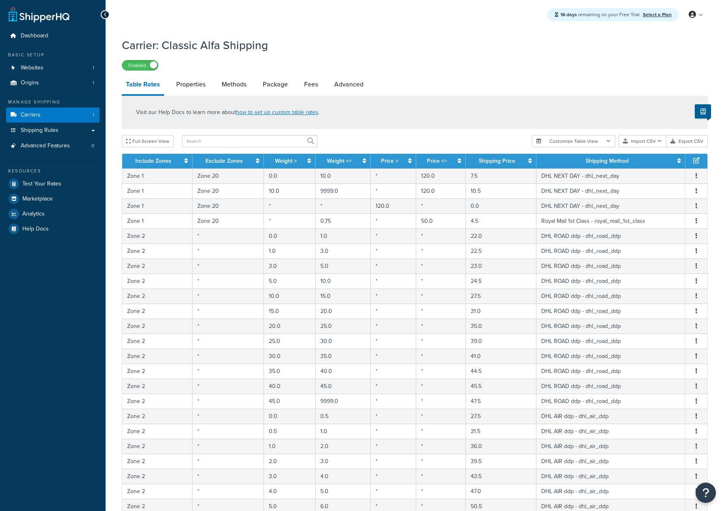  What do you see at coordinates (501, 446) in the screenshot?
I see `td: 36.0` at bounding box center [501, 446].